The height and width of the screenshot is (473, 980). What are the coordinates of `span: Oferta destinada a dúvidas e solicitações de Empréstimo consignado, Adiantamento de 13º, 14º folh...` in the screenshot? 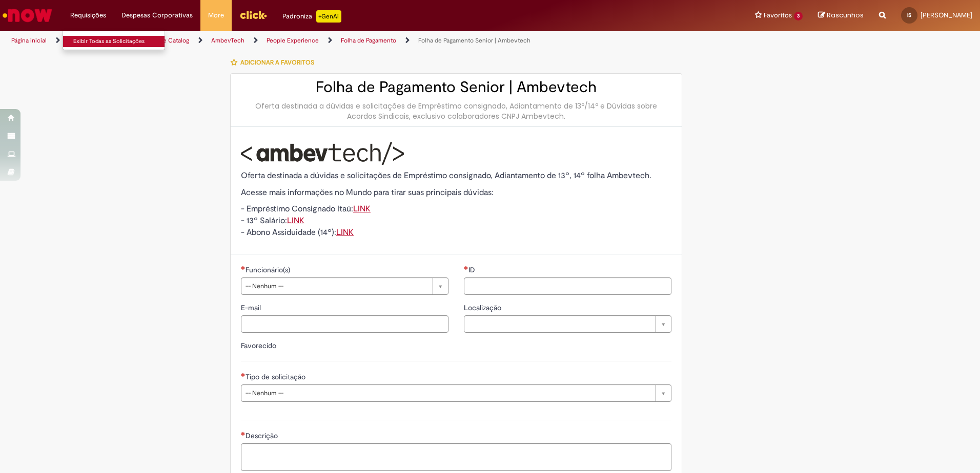 It's located at (446, 176).